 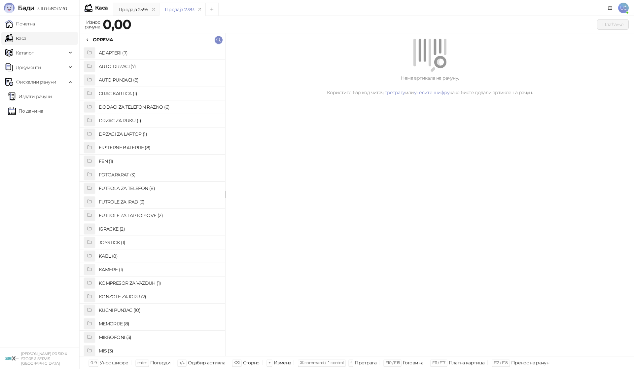 What do you see at coordinates (51, 9) in the screenshot?
I see `span: 3.11.0-b80b730` at bounding box center [51, 9].